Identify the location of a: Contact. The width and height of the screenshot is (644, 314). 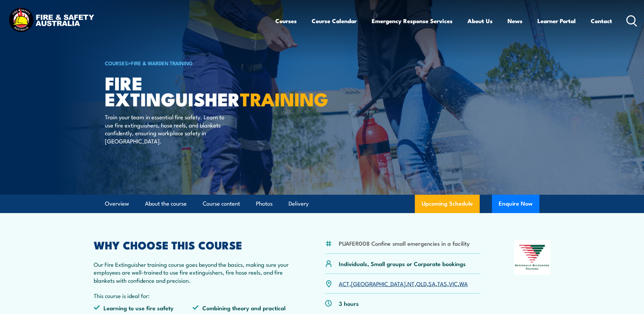
(601, 21).